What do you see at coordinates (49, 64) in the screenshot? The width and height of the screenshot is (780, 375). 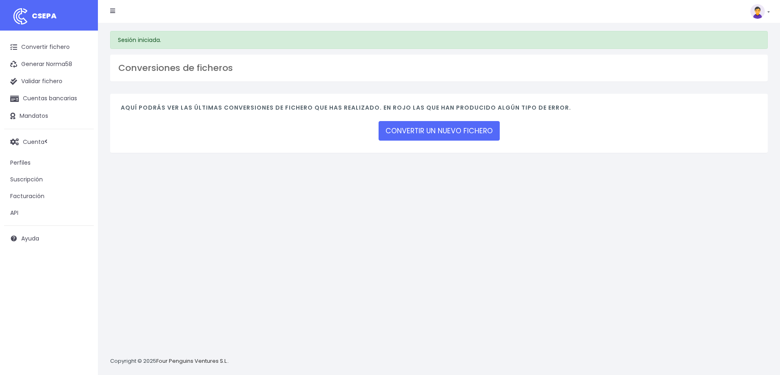 I see `a: Generar Norma58` at bounding box center [49, 64].